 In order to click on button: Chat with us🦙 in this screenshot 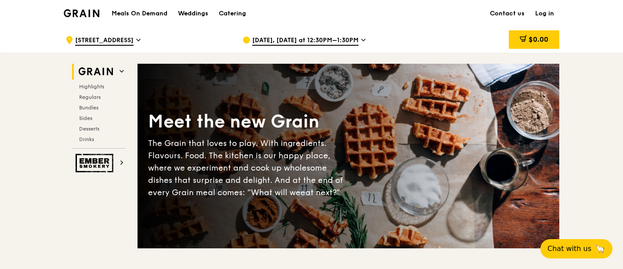, I will do `click(577, 249)`.